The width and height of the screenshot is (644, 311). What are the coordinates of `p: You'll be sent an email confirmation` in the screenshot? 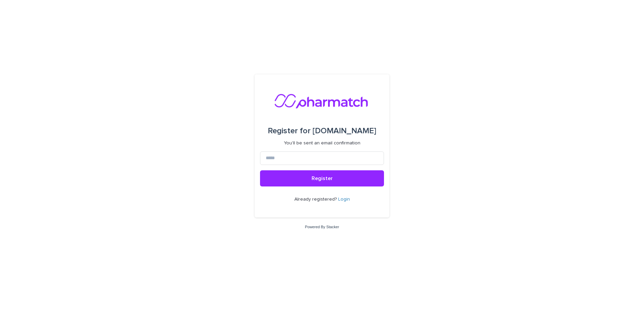 It's located at (322, 143).